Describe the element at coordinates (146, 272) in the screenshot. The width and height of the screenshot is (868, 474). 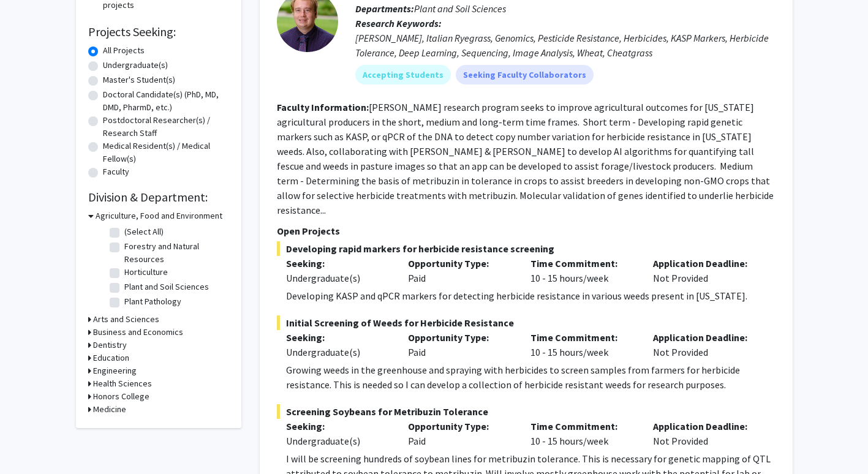
I see `label: Horticulture` at that location.